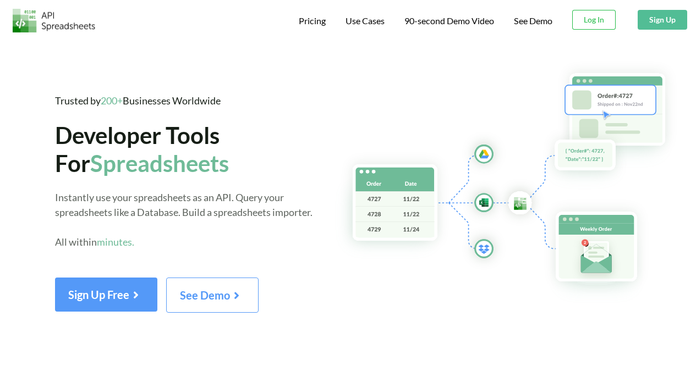 The image size is (696, 366). What do you see at coordinates (137, 101) in the screenshot?
I see `span: Trusted by Businesses Worldwide` at bounding box center [137, 101].